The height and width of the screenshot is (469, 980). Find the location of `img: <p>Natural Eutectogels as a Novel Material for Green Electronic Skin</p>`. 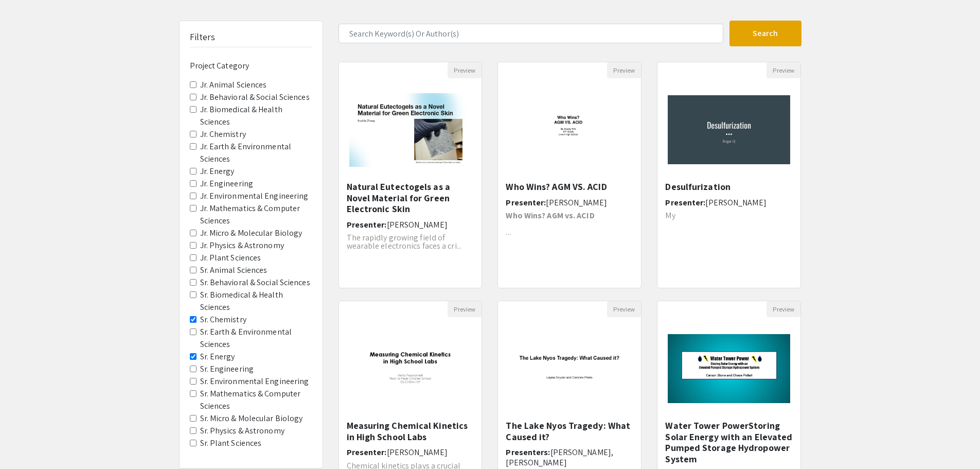

img: <p>Natural Eutectogels as a Novel Material for Green Electronic Skin</p> is located at coordinates (410, 129).